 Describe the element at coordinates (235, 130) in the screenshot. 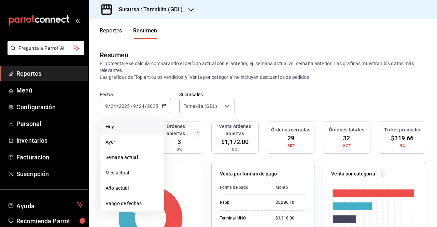

I see `h3: Venta órdenes abiertas` at that location.